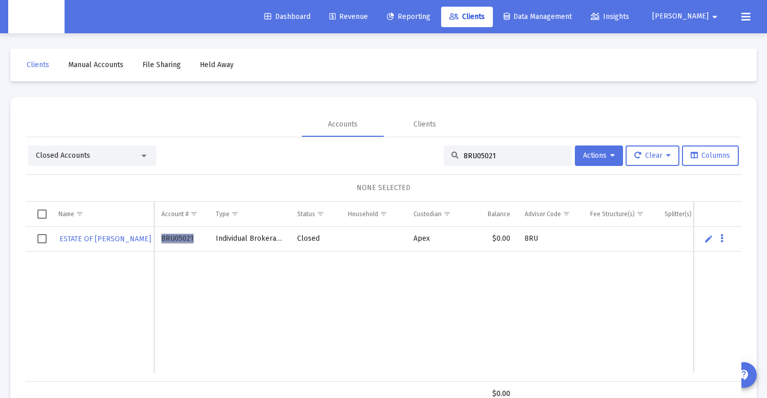  Describe the element at coordinates (235, 214) in the screenshot. I see `span: Show filter options for column 'Type'` at that location.